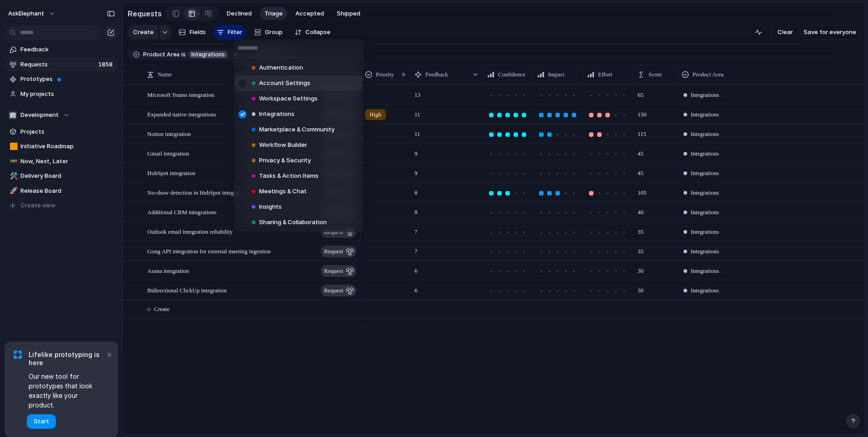  What do you see at coordinates (271, 207) in the screenshot?
I see `span: Insights` at bounding box center [271, 207].